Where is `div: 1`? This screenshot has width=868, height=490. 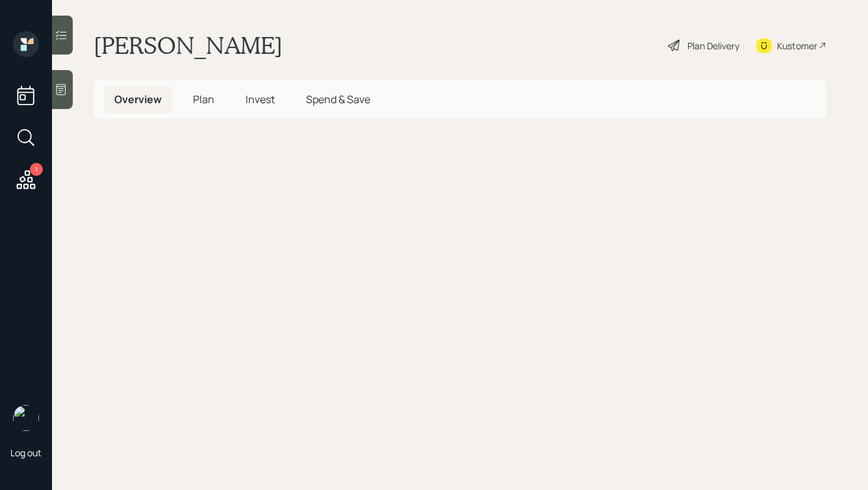
div: 1 is located at coordinates (37, 169).